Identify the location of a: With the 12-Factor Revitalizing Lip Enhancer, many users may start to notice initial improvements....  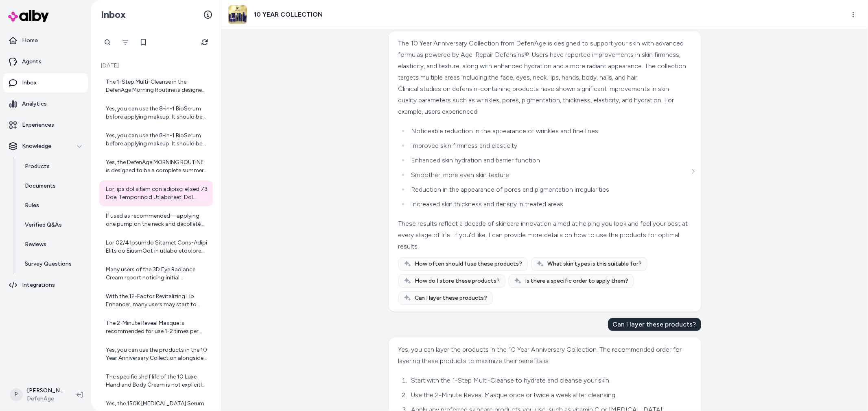
(156, 301).